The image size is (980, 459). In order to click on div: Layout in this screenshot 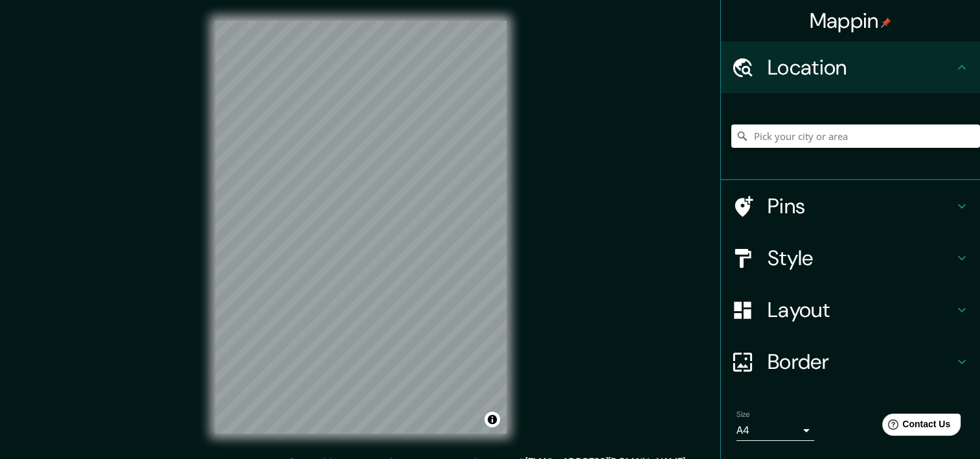, I will do `click(850, 310)`.